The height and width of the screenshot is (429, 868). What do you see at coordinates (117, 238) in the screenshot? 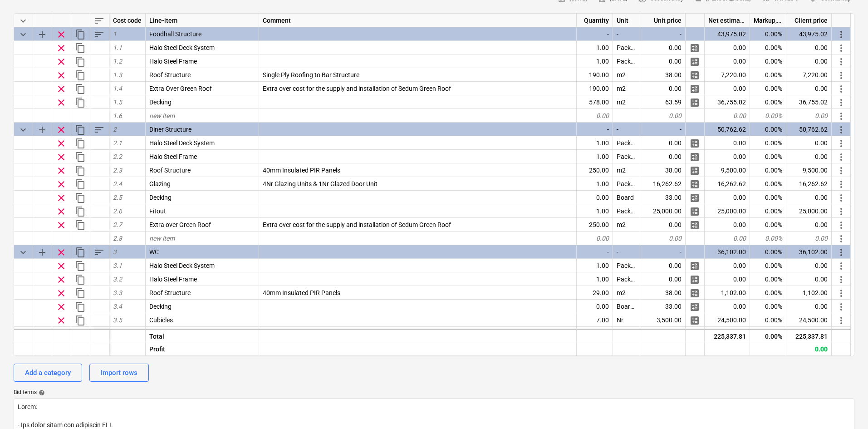
I see `span: 2.8` at bounding box center [117, 238].